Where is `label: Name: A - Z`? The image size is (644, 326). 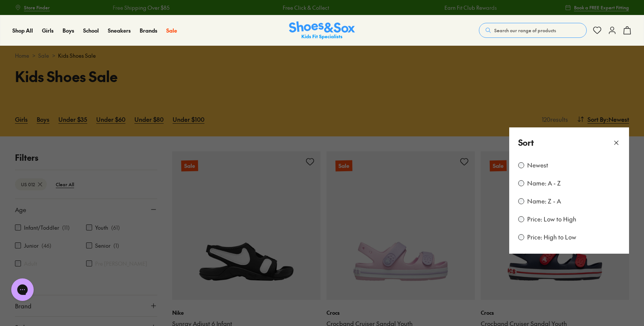 label: Name: A - Z is located at coordinates (544, 183).